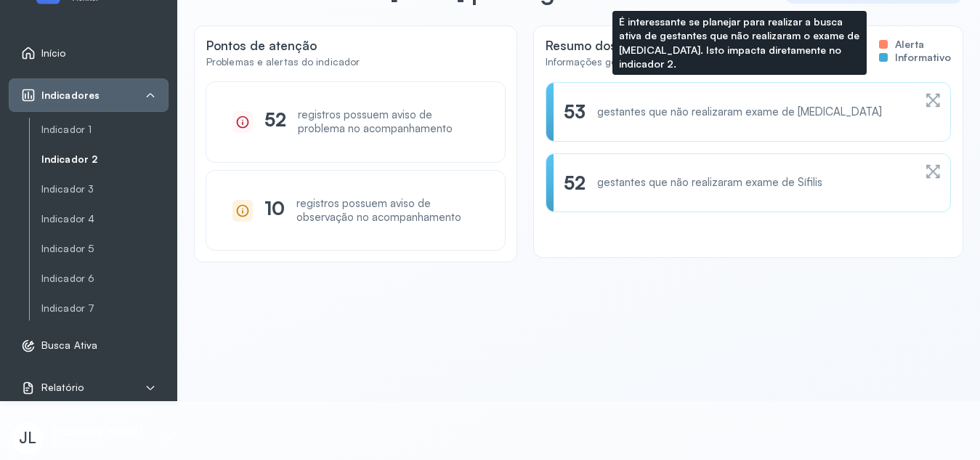 The width and height of the screenshot is (980, 460). Describe the element at coordinates (63, 388) in the screenshot. I see `span: Relatório` at that location.